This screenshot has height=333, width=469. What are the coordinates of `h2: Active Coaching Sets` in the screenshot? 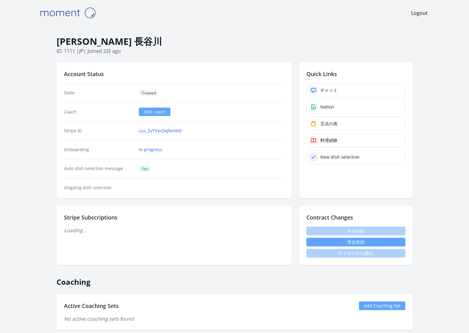 It's located at (91, 306).